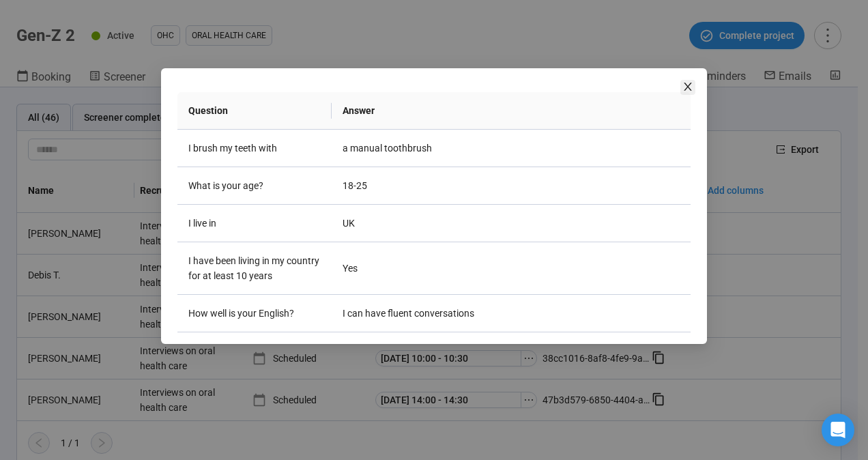 This screenshot has height=460, width=868. I want to click on span: close, so click(688, 87).